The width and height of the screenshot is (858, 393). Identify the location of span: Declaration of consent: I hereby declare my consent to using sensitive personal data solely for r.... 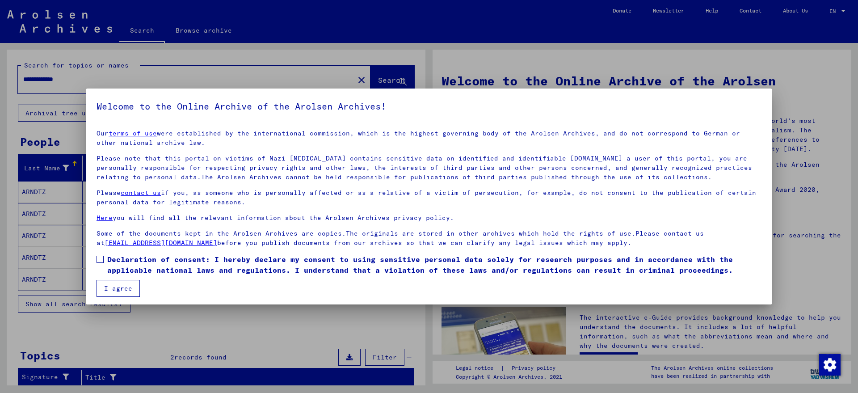
(434, 264).